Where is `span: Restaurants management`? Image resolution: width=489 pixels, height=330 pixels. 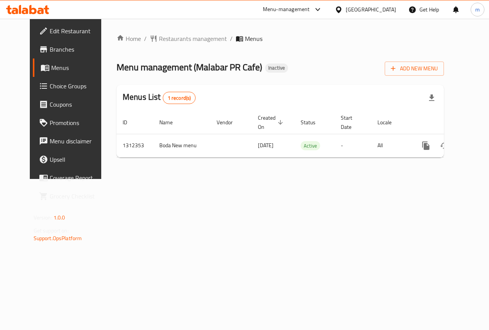
span: Restaurants management is located at coordinates (193, 39).